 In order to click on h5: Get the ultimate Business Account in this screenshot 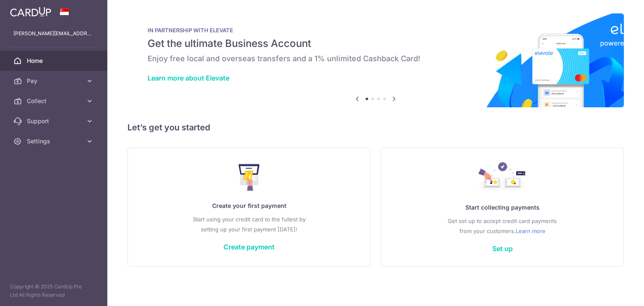, I will do `click(376, 44)`.